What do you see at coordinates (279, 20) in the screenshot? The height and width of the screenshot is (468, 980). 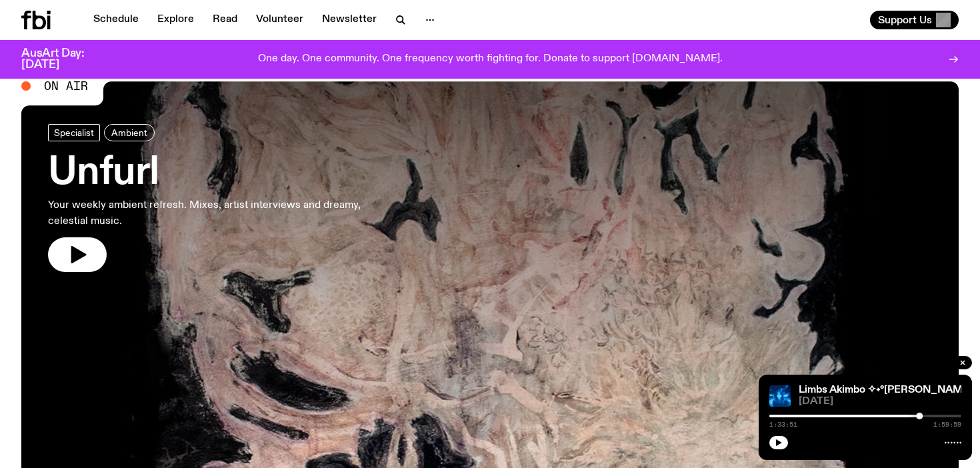 I see `a: Volunteer` at bounding box center [279, 20].